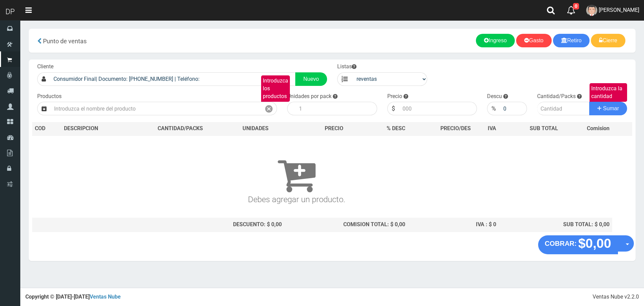  What do you see at coordinates (534, 41) in the screenshot?
I see `a: Gasto` at bounding box center [534, 41].